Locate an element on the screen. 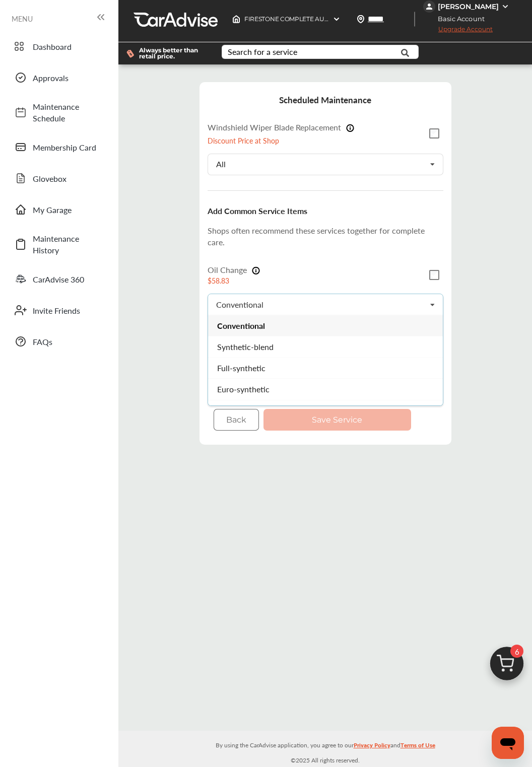  a: My Garage is located at coordinates (59, 210).